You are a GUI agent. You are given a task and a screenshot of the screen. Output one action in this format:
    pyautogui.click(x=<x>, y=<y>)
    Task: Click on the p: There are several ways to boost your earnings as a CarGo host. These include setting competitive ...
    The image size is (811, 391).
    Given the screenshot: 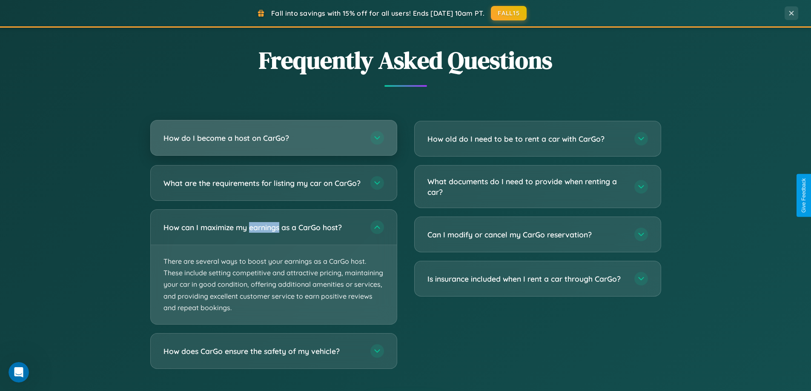 What is the action you would take?
    pyautogui.click(x=274, y=285)
    